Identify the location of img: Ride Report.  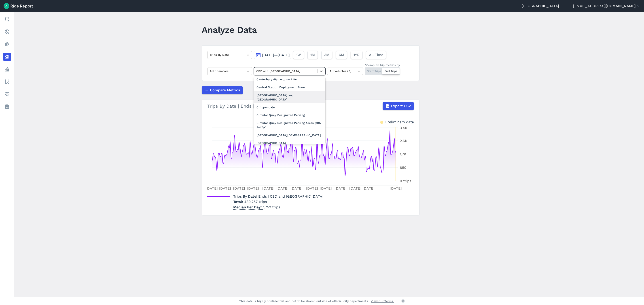
(19, 6).